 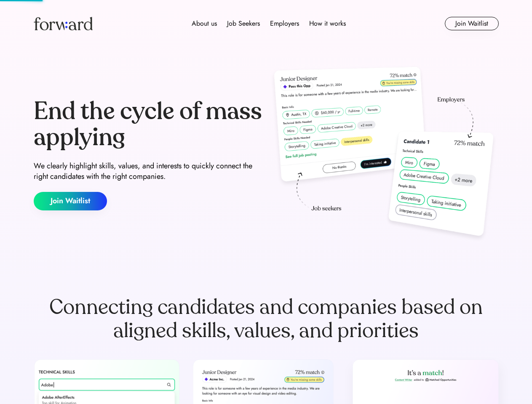 I want to click on div: Employers, so click(x=284, y=23).